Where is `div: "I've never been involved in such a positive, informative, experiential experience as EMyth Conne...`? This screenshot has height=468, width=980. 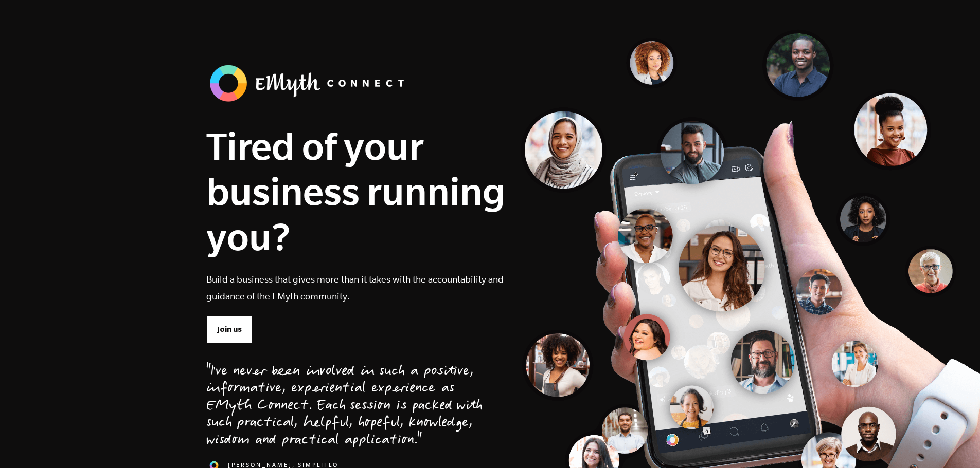
div: "I've never been involved in such a positive, informative, experiential experience as EMyth Conne... is located at coordinates (344, 407).